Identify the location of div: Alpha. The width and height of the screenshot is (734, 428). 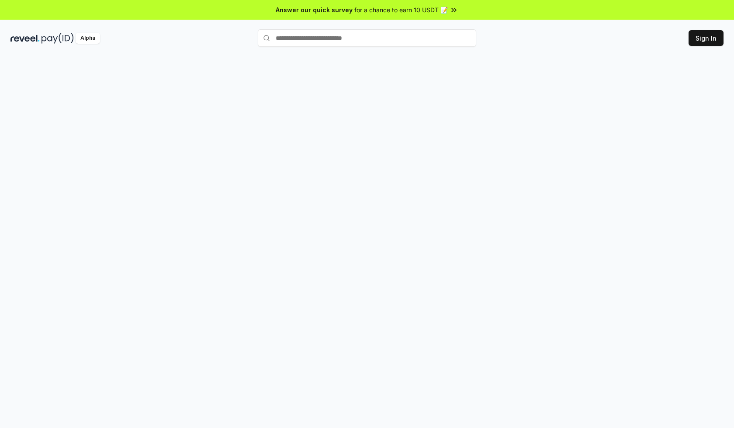
(88, 38).